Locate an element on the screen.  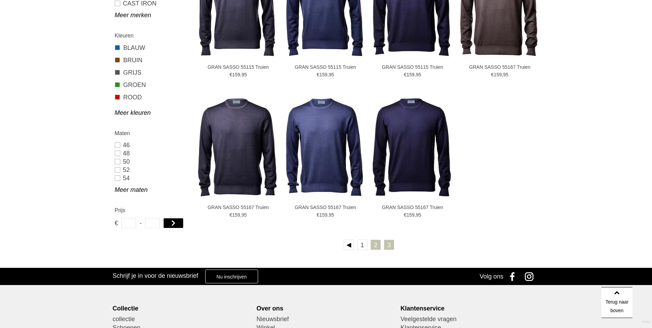
h2: Prijs is located at coordinates (152, 210).